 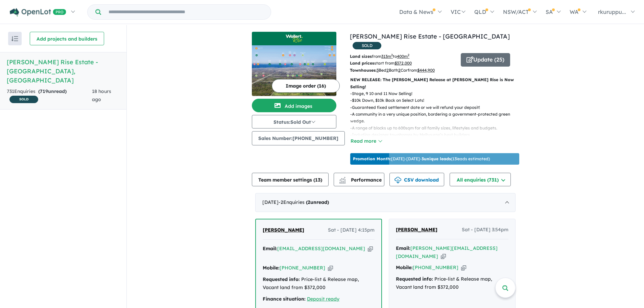 What do you see at coordinates (101, 95) in the screenshot?
I see `span: 18 hours ago` at bounding box center [101, 95].